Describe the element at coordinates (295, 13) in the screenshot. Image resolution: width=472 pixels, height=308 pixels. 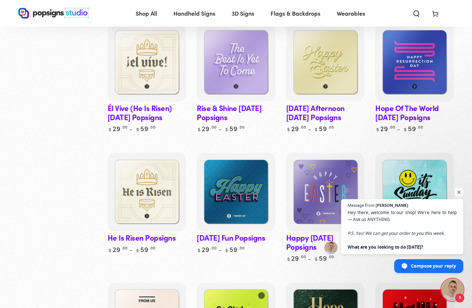
I see `a: Flags & Backdrops` at that location.